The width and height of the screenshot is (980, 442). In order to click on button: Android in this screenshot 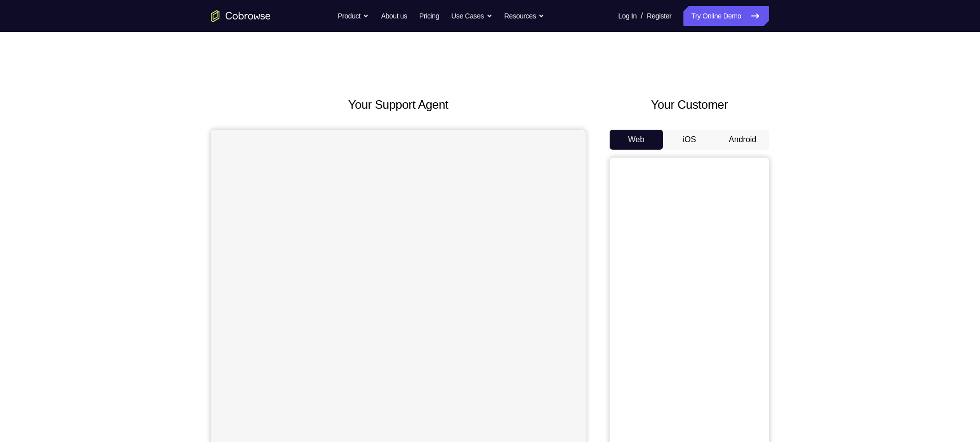, I will do `click(742, 140)`.